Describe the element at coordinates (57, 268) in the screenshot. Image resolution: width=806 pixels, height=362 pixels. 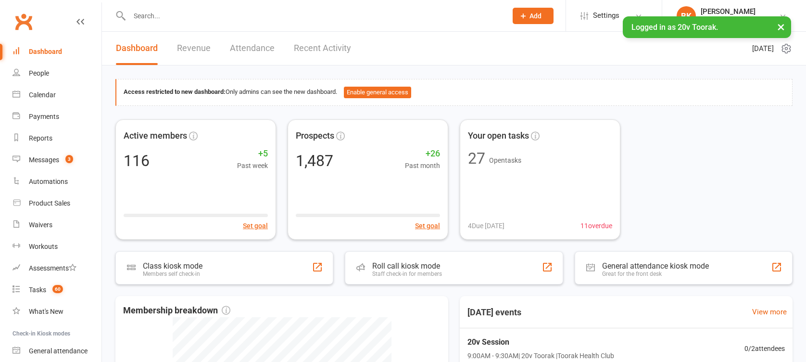
I see `a: Assessments` at that location.